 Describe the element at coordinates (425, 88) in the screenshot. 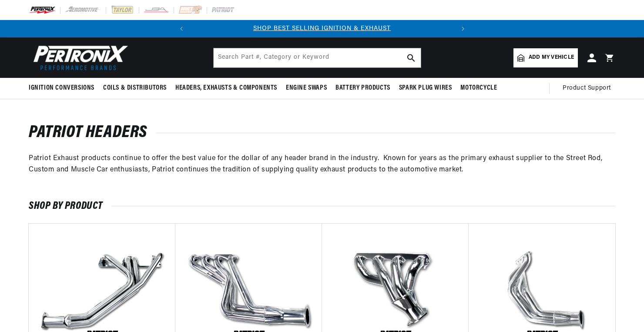

I see `span: Spark Plug Wires` at that location.